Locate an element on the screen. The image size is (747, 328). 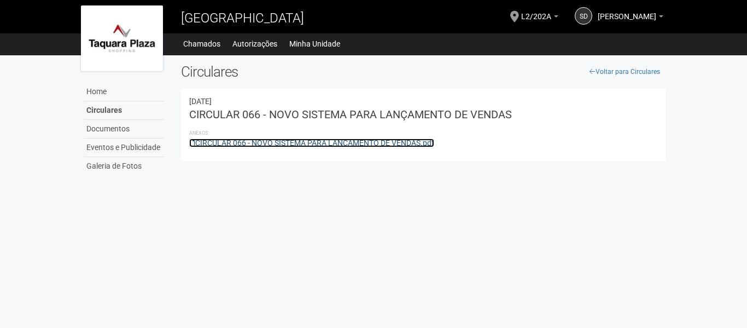
a: Eventos e Publicidade is located at coordinates (124, 148).